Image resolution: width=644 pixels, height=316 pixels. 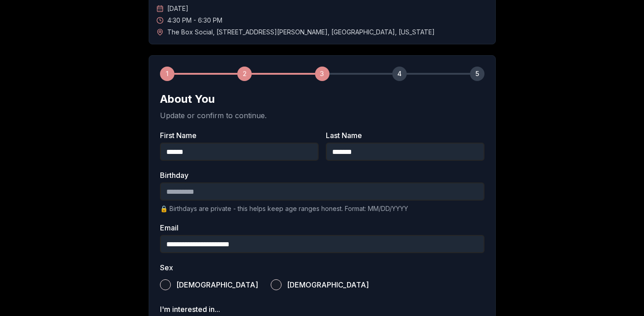 What do you see at coordinates (195, 21) in the screenshot?
I see `span: 4:30 PM - 6:30 PM` at bounding box center [195, 21].